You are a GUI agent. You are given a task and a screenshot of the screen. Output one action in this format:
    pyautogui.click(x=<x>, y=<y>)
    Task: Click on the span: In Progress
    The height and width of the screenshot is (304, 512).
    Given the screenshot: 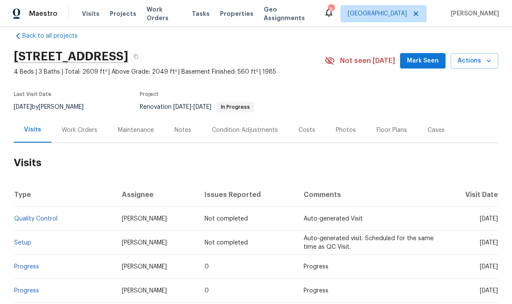 What is the action you would take?
    pyautogui.click(x=235, y=107)
    